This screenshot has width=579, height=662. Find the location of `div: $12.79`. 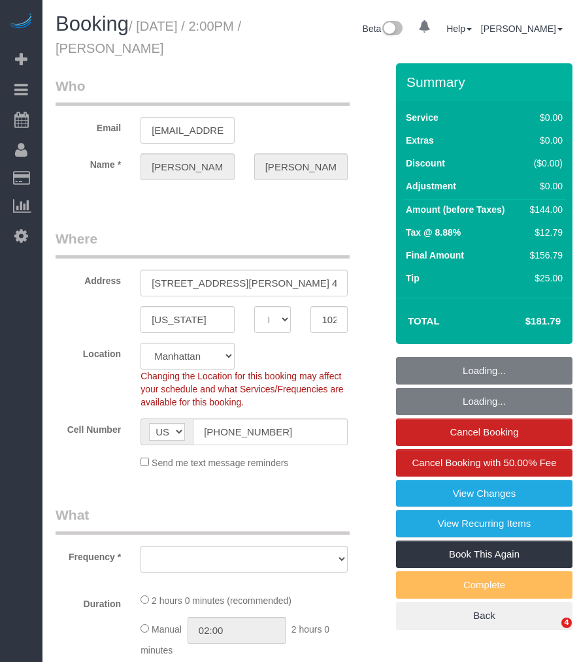

div: $12.79 is located at coordinates (543, 233).